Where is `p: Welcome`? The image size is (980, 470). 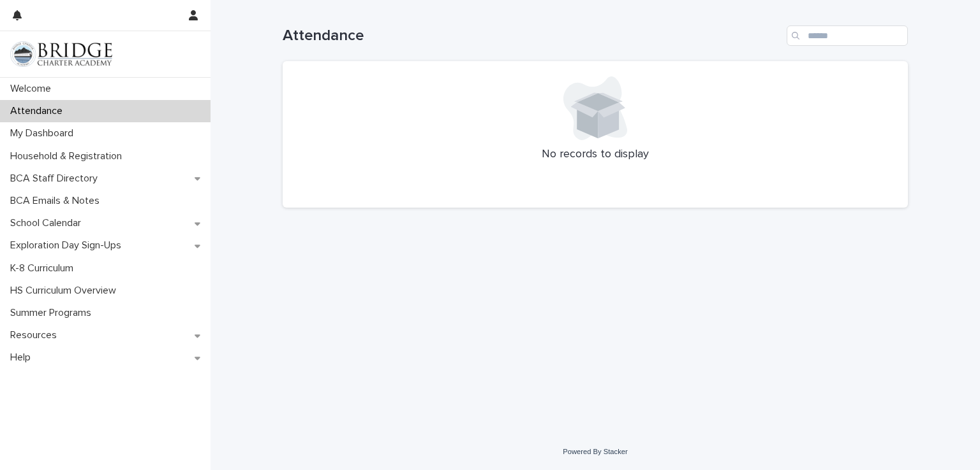 p: Welcome is located at coordinates (33, 89).